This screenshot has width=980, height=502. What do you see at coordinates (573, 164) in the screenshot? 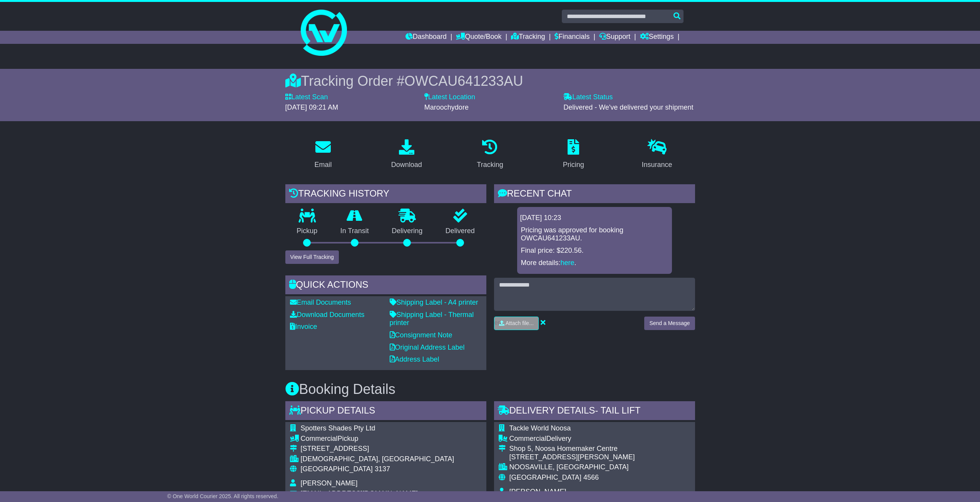
I see `div: Pricing` at bounding box center [573, 164].